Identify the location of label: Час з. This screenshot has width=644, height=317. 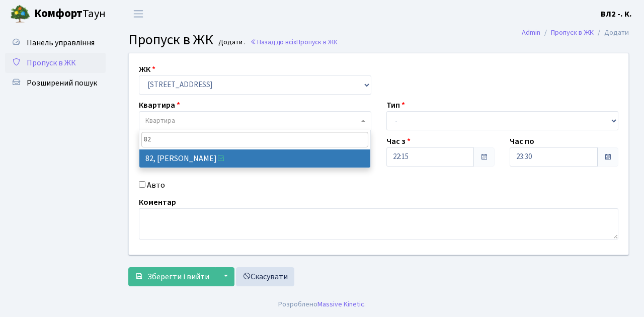
(399, 142).